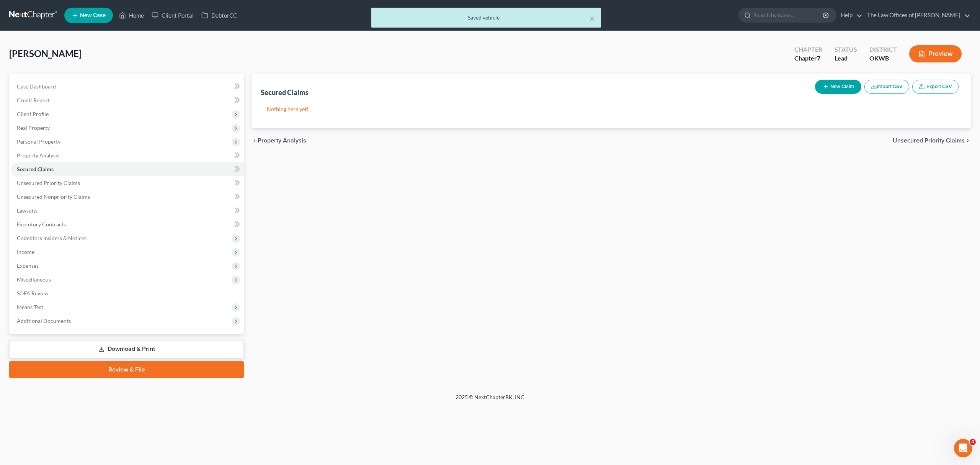  Describe the element at coordinates (127, 211) in the screenshot. I see `a: Lawsuits` at that location.